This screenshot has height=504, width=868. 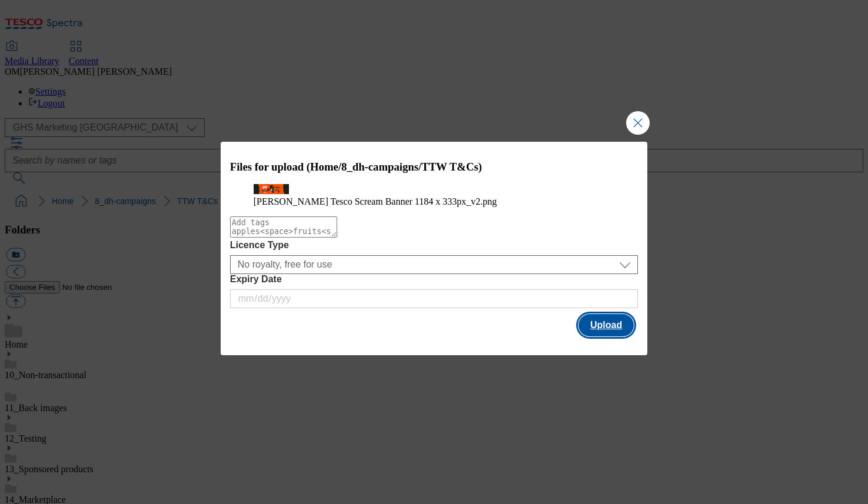 I want to click on button: Upload, so click(x=606, y=325).